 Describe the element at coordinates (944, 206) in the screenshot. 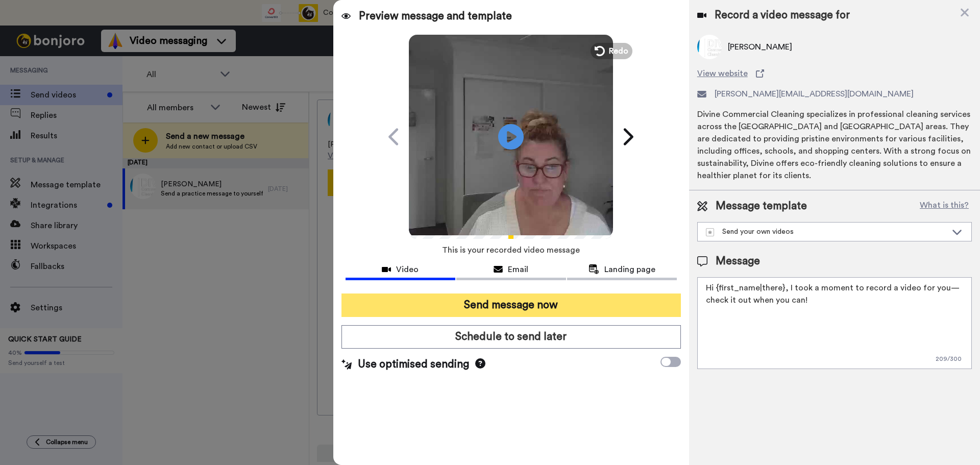

I see `button: What is this?` at that location.